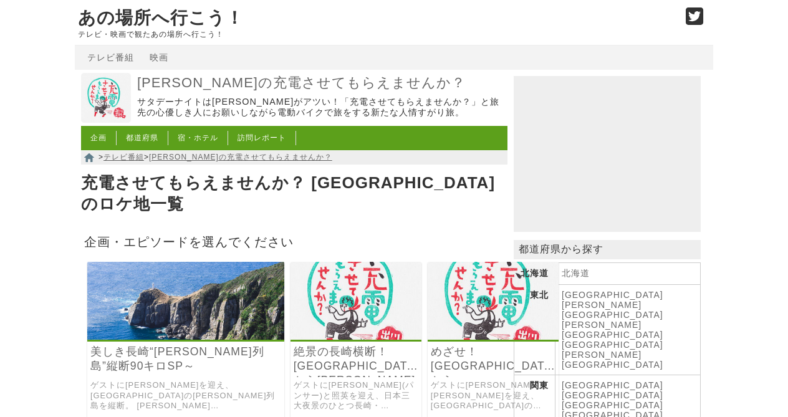 Image resolution: width=788 pixels, height=417 pixels. Describe the element at coordinates (375, 34) in the screenshot. I see `p: テレビ・映画で観たあの場所へ行こう！` at that location.